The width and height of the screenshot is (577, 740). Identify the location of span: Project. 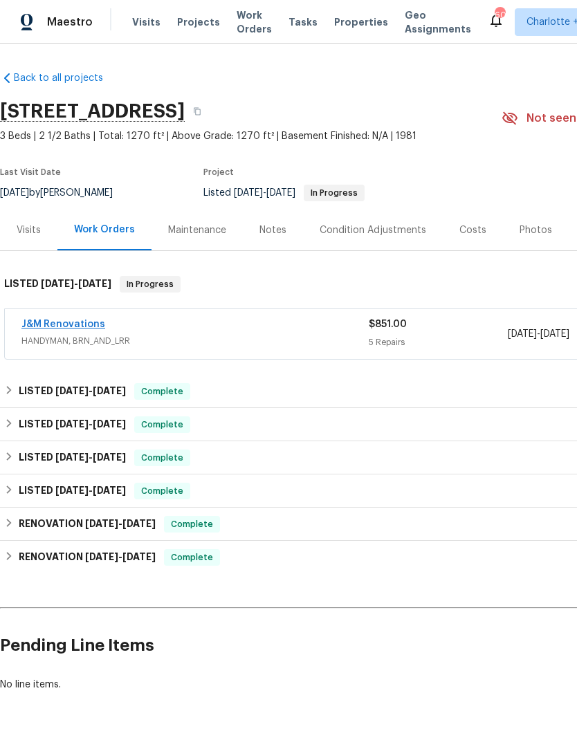
(218, 172).